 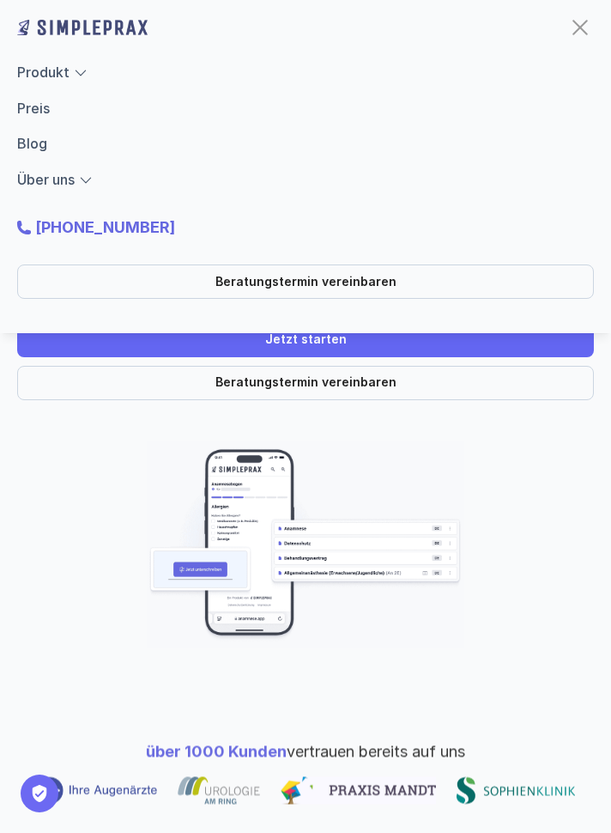 What do you see at coordinates (43, 72) in the screenshot?
I see `a: Produkt` at bounding box center [43, 72].